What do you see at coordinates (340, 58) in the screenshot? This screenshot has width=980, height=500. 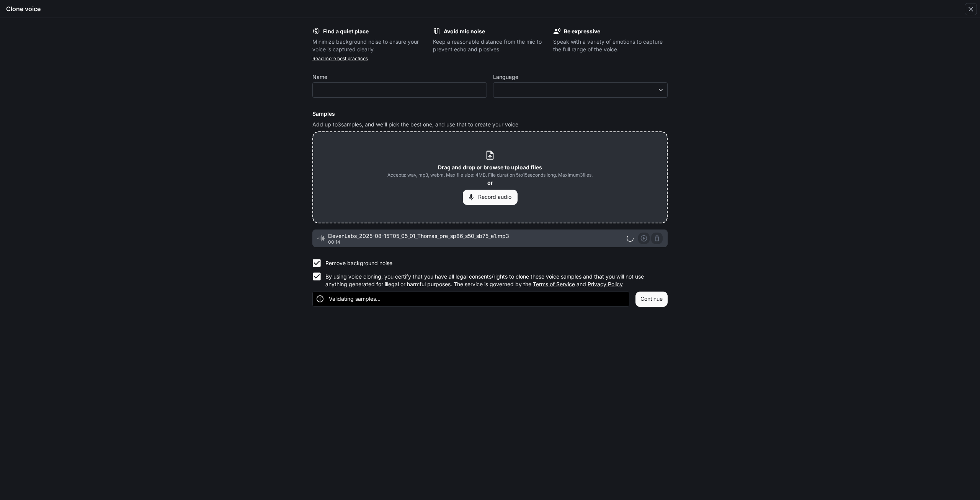 I see `a: Read more best practices` at bounding box center [340, 58].